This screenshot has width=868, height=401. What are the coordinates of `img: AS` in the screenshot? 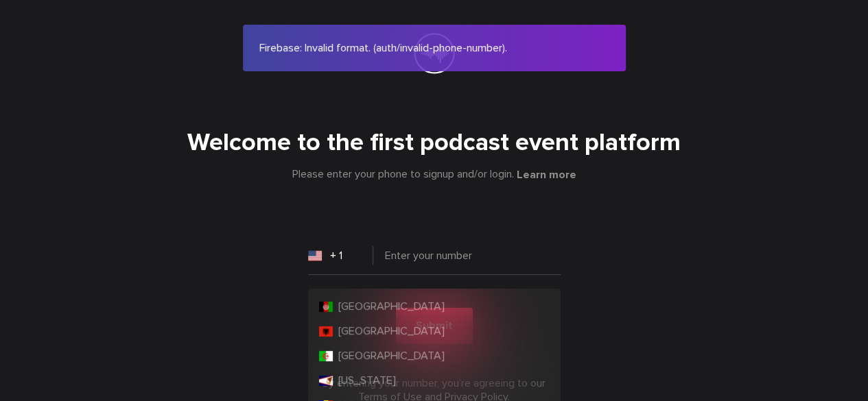 It's located at (326, 380).